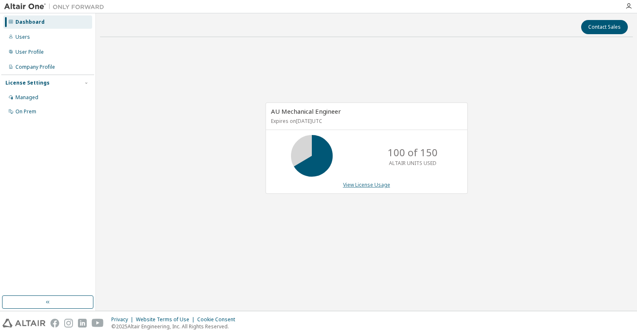 The image size is (637, 335). I want to click on img: instagram.svg, so click(68, 323).